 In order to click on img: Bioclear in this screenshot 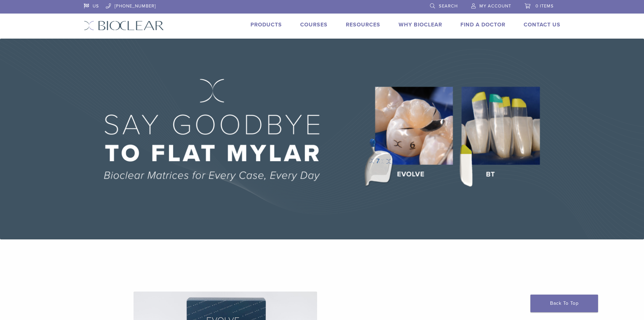, I will do `click(124, 26)`.